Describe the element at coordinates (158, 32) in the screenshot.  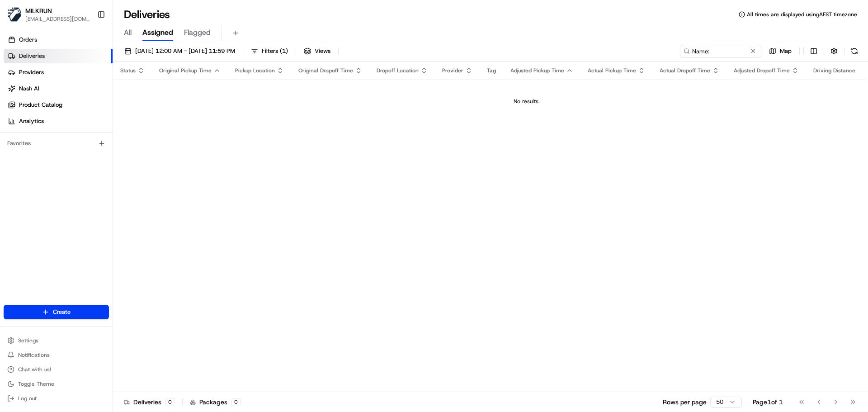
I see `span: Assigned` at that location.